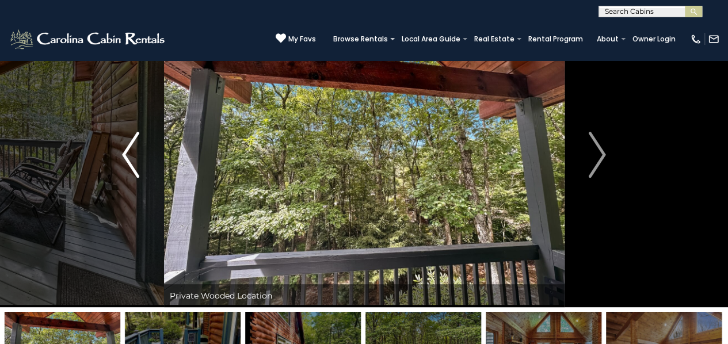 The height and width of the screenshot is (344, 728). What do you see at coordinates (654, 39) in the screenshot?
I see `a: Owner Login` at bounding box center [654, 39].